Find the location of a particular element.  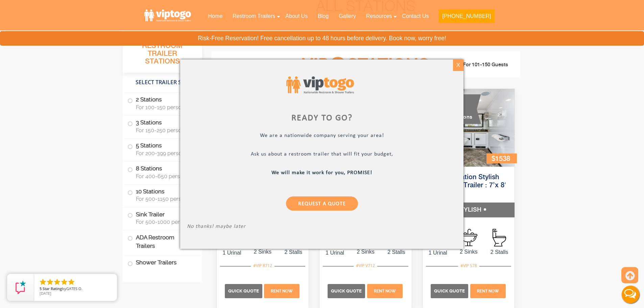

p: We are a nationwide company serving your area! is located at coordinates (322, 136).